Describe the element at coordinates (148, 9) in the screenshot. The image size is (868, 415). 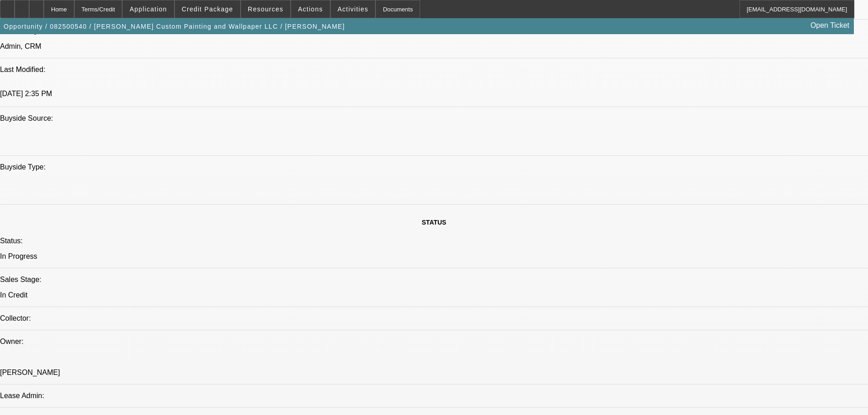
I see `button: Application` at that location.